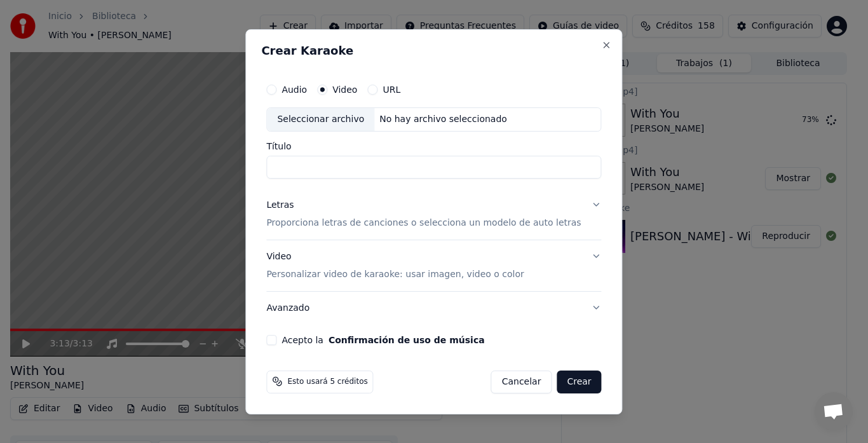 The height and width of the screenshot is (443, 868). What do you see at coordinates (395, 274) in the screenshot?
I see `p: Personalizar video de karaoke: usar imagen, video o color` at bounding box center [395, 274].